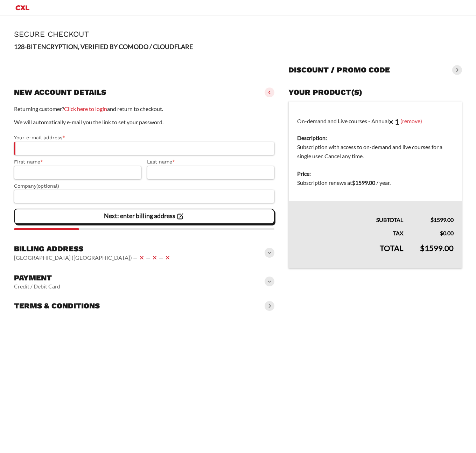 The image size is (476, 453). What do you see at coordinates (144, 217) in the screenshot?
I see `vaadin-button: Next: enter billing address` at bounding box center [144, 217].